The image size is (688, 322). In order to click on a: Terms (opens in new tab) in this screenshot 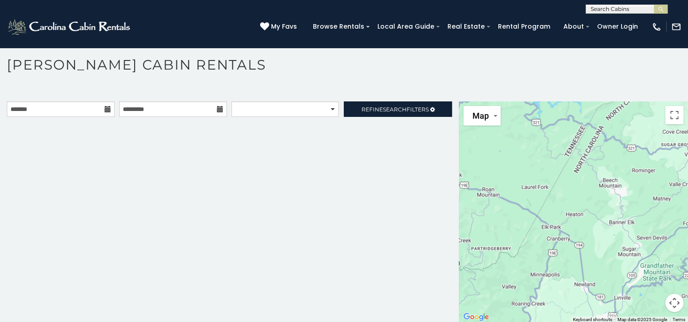, I will do `click(679, 319)`.